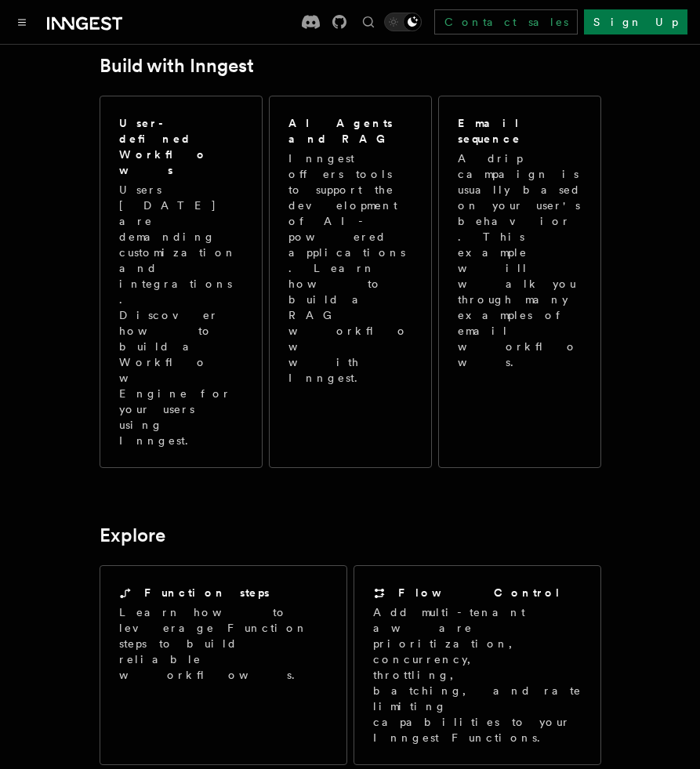  I want to click on a: Flow ControlAdd multi-tenant aware prioritization, concurrency, throttling, batching, and rate li..., so click(477, 664).